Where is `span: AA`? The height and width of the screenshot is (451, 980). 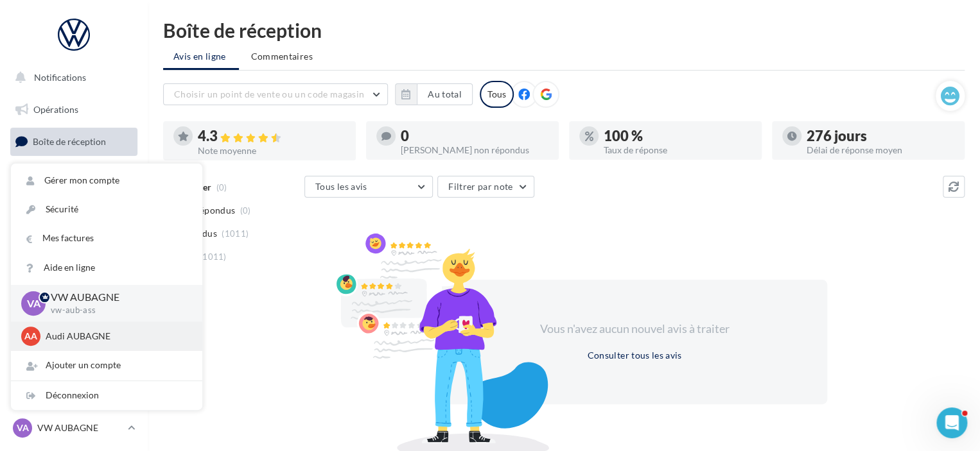
span: AA is located at coordinates (31, 337).